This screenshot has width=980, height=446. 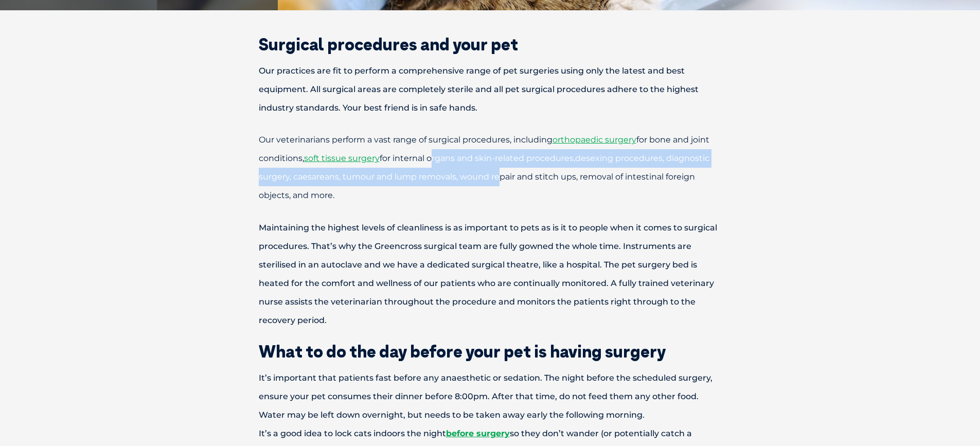 What do you see at coordinates (385, 139) in the screenshot?
I see `span: Our veterinarians perform a vast range of surgical procedures` at bounding box center [385, 139].